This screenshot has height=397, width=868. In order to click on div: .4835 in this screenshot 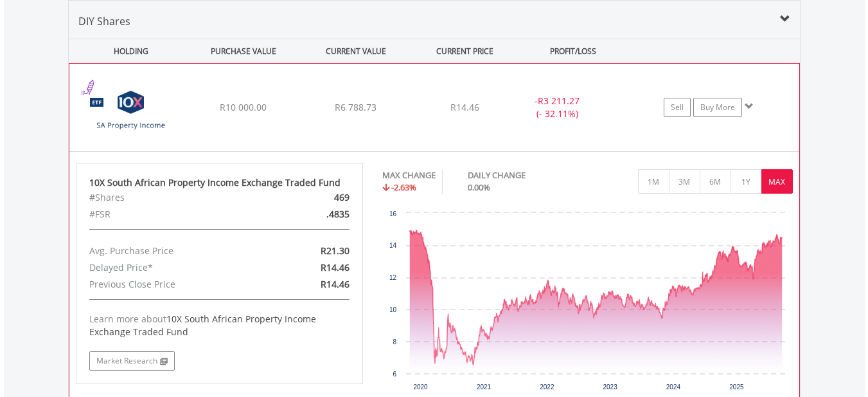, I will do `click(312, 214)`.